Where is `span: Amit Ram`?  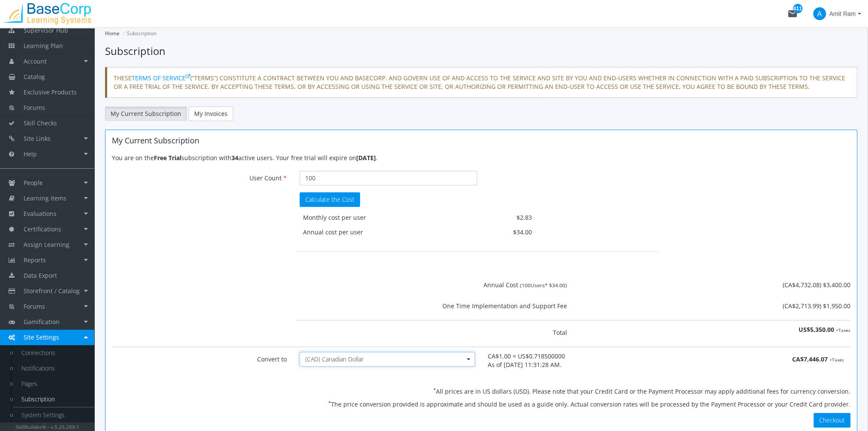
span: Amit Ram is located at coordinates (842, 14).